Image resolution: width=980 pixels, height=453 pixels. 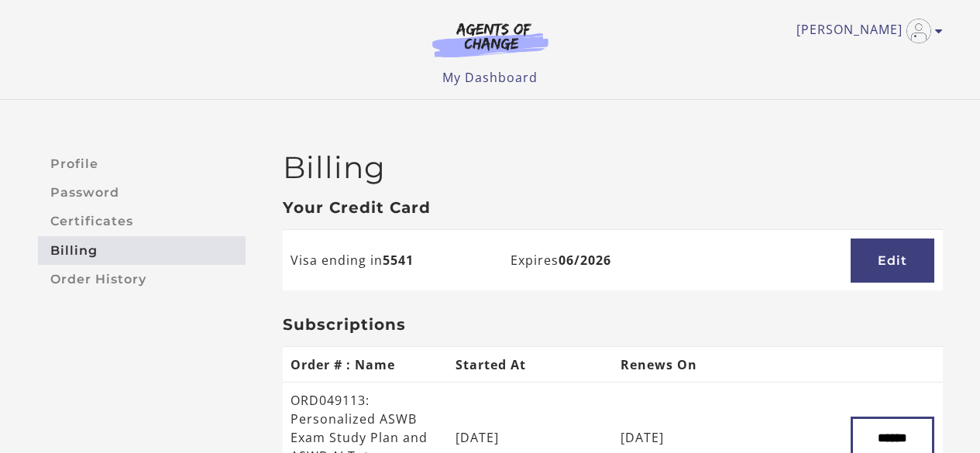 I want to click on td: Visa ending in, so click(x=393, y=259).